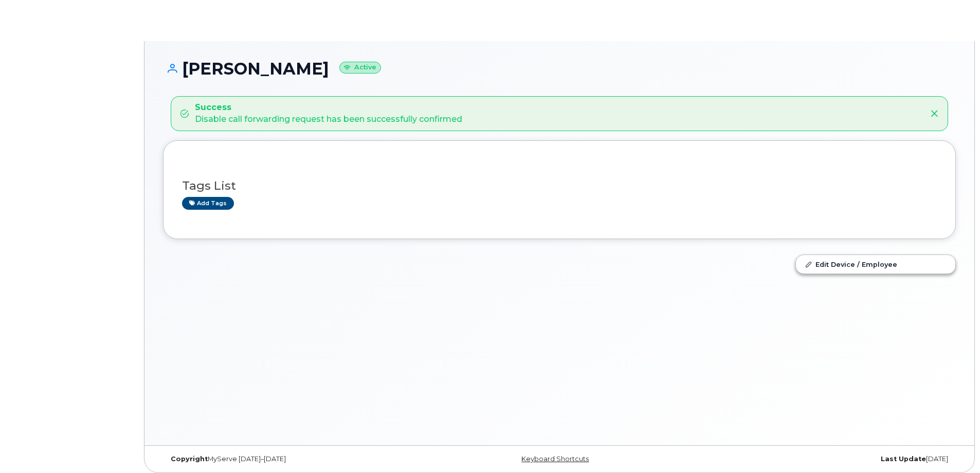  Describe the element at coordinates (555, 459) in the screenshot. I see `a: Keyboard Shortcuts` at that location.